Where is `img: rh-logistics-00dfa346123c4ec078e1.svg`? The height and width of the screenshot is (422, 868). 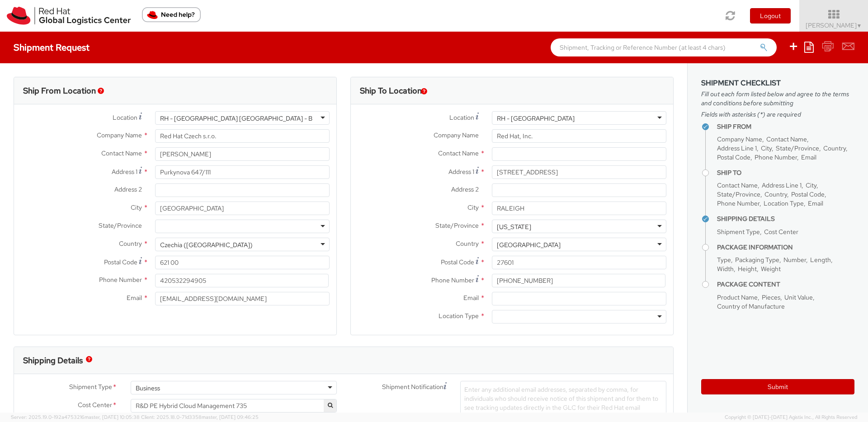
img: rh-logistics-00dfa346123c4ec078e1.svg is located at coordinates (69, 16).